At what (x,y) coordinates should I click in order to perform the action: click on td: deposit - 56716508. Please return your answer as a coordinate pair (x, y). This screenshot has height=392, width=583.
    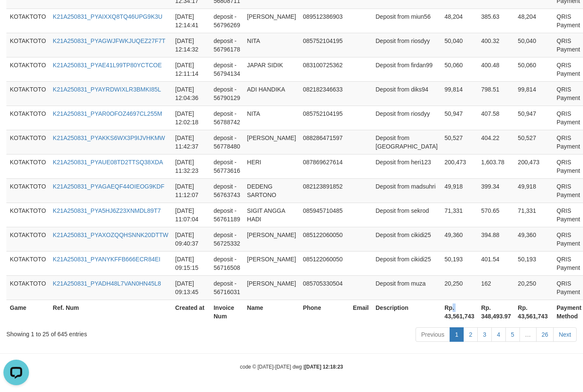
    Looking at the image, I should click on (227, 263).